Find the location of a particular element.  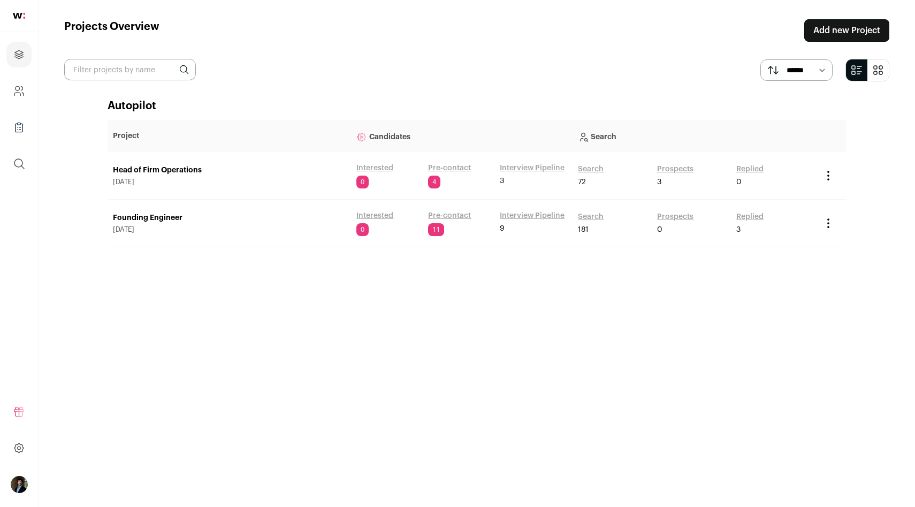

span: 181 is located at coordinates (583, 230).